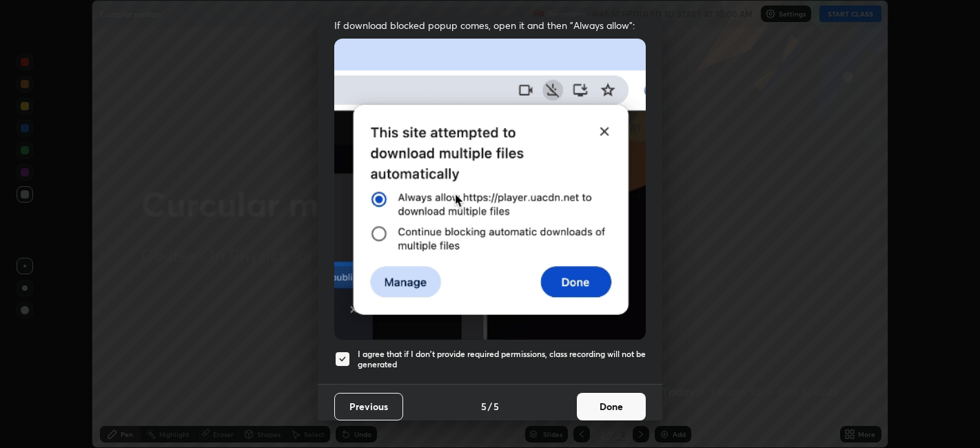  What do you see at coordinates (490, 189) in the screenshot?
I see `img: downloads-permission-blocked.gif` at bounding box center [490, 189].